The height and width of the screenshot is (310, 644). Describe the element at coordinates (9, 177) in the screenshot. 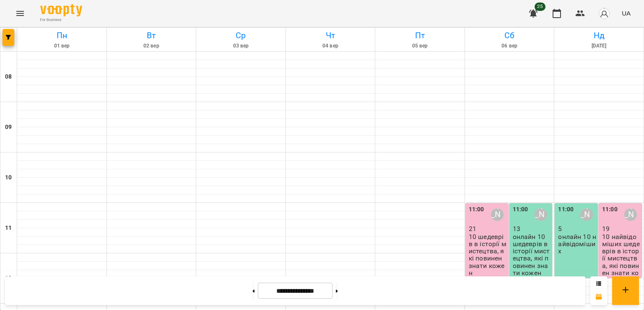

I see `h6: 10` at that location.